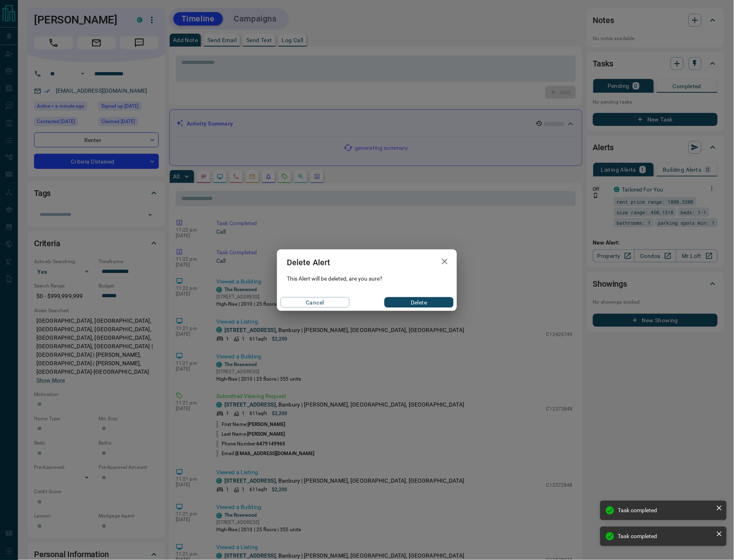 This screenshot has width=734, height=560. What do you see at coordinates (419, 302) in the screenshot?
I see `button: Delete` at bounding box center [419, 302].